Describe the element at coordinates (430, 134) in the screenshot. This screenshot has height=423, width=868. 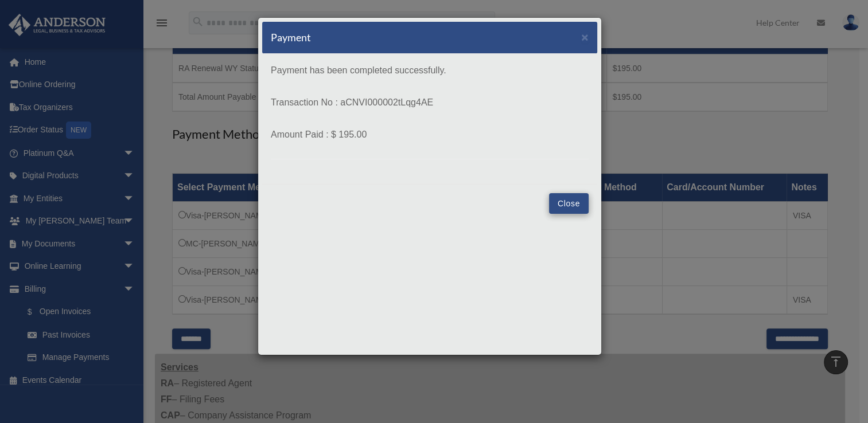
I see `p: Amount Paid : $ 195.00` at that location.